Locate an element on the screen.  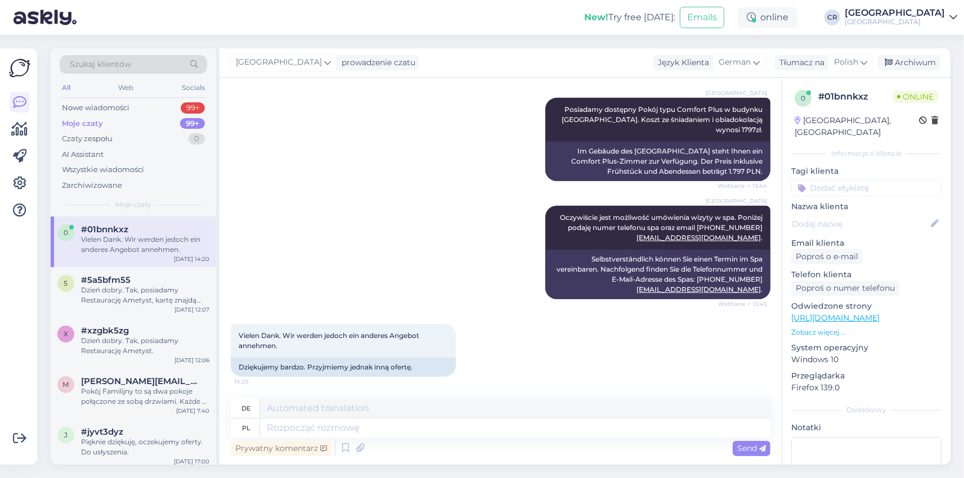
b: New! is located at coordinates (596, 17).